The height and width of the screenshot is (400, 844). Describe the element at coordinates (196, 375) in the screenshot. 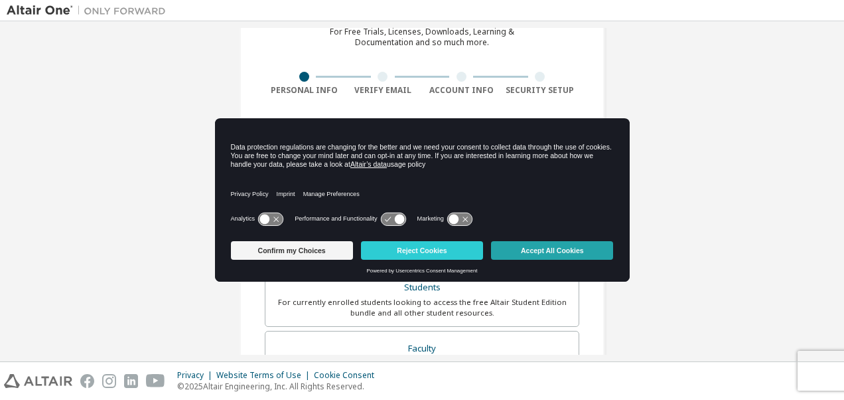

I see `div: Privacy` at that location.